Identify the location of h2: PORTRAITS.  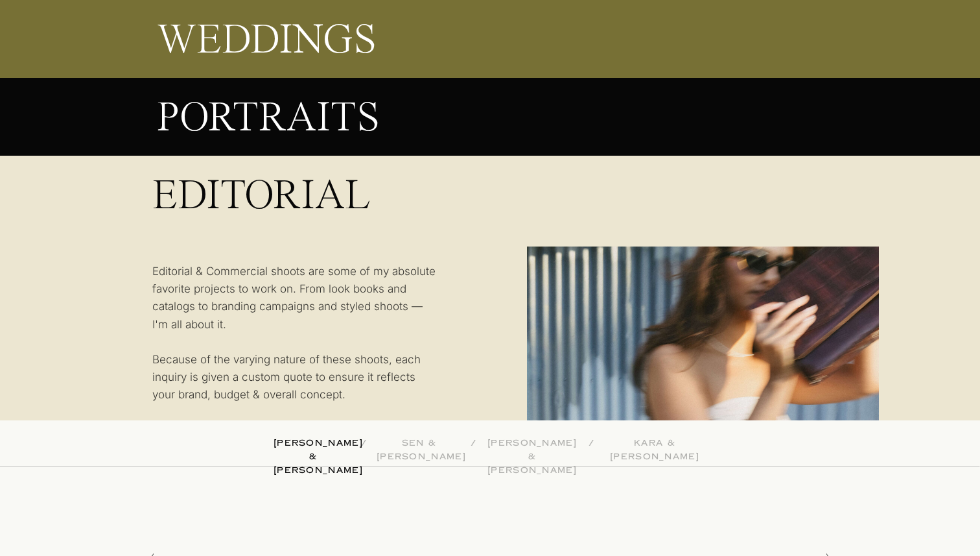
(283, 119).